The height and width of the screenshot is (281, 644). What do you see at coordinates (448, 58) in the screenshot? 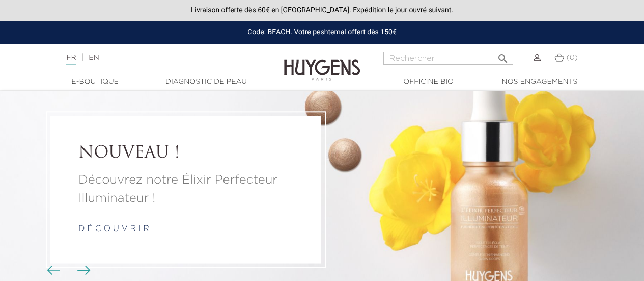
I see `input: Rechercher` at bounding box center [448, 58].